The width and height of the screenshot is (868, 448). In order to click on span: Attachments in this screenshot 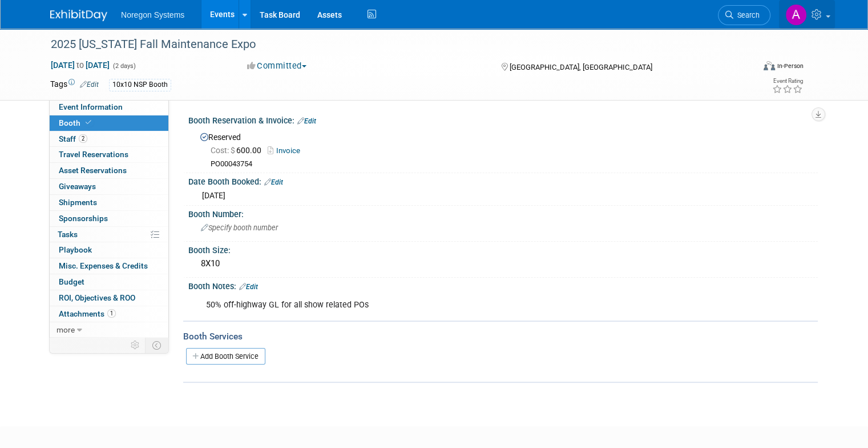, I will do `click(88, 313)`.